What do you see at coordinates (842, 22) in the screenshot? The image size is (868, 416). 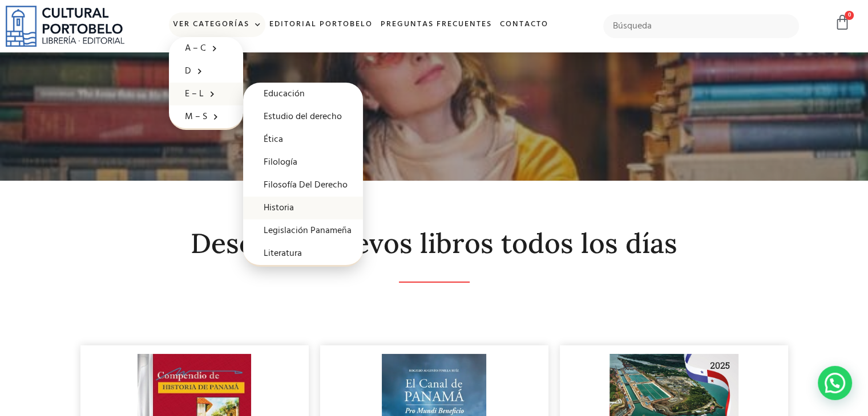 I see `a: 0` at bounding box center [842, 22].